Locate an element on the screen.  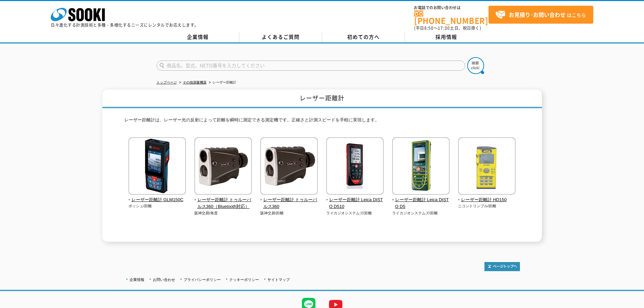
p: ニコントリンブル/距離 is located at coordinates (487, 206).